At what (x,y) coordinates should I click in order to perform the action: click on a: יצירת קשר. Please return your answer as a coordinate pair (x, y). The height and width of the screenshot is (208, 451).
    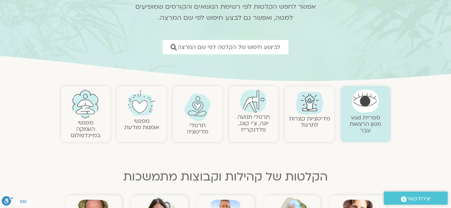
    Looking at the image, I should click on (415, 198).